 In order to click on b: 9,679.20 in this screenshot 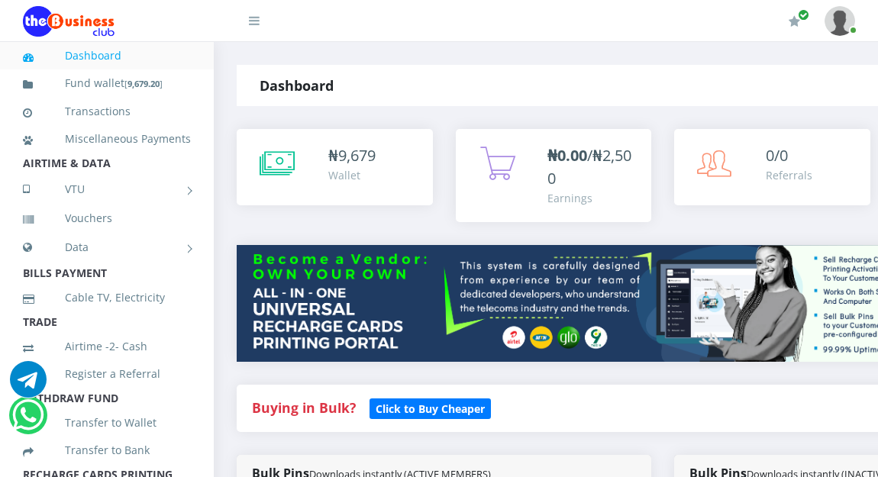, I will do `click(144, 83)`.